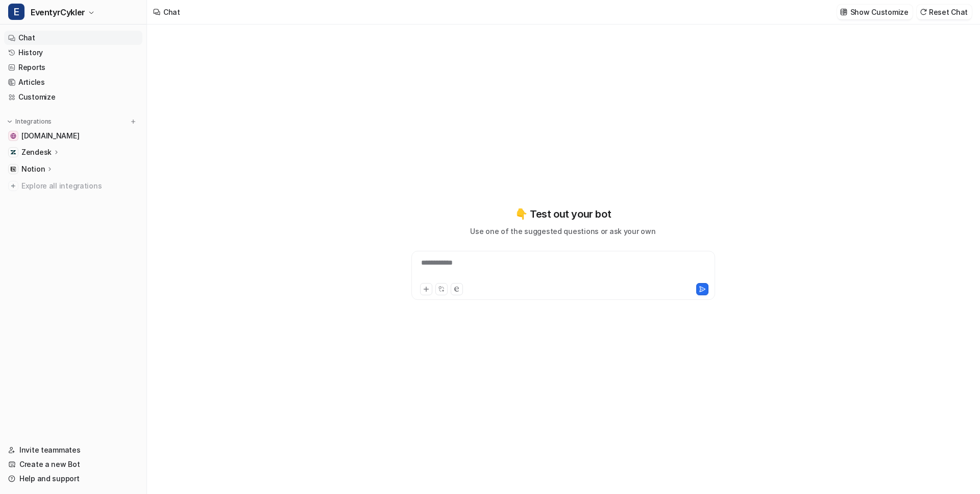  Describe the element at coordinates (14, 169) in the screenshot. I see `img: Notion` at that location.